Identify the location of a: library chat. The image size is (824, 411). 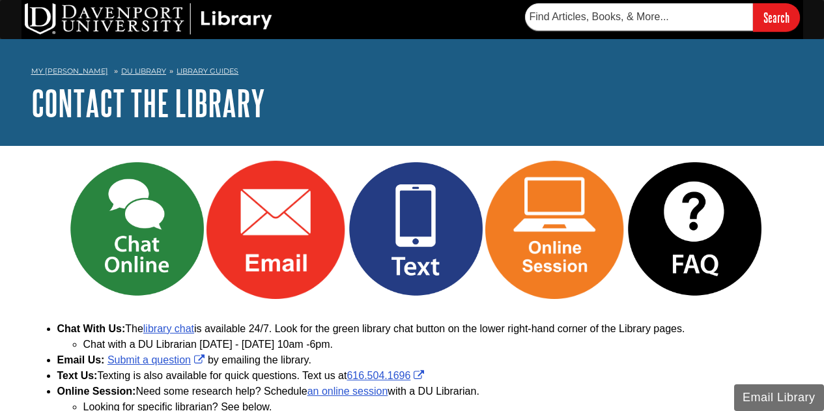
(169, 328).